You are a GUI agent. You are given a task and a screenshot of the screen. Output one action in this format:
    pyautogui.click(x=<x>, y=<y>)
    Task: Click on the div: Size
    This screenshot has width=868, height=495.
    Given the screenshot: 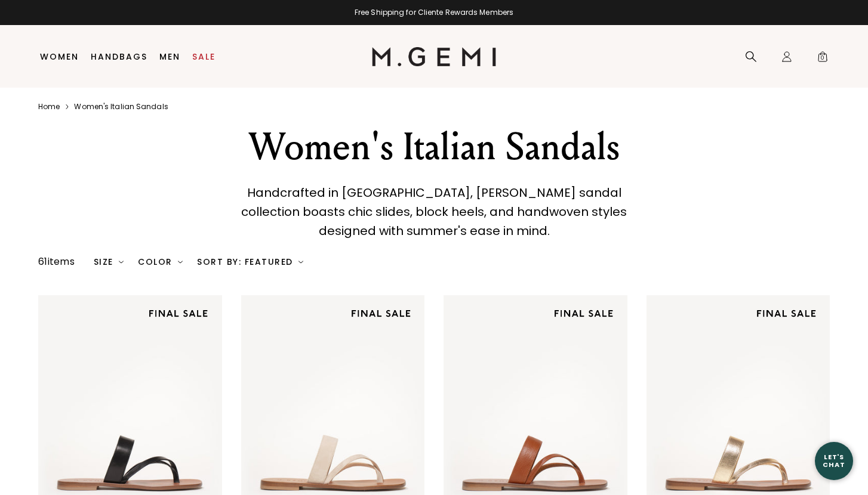 What is the action you would take?
    pyautogui.click(x=109, y=262)
    